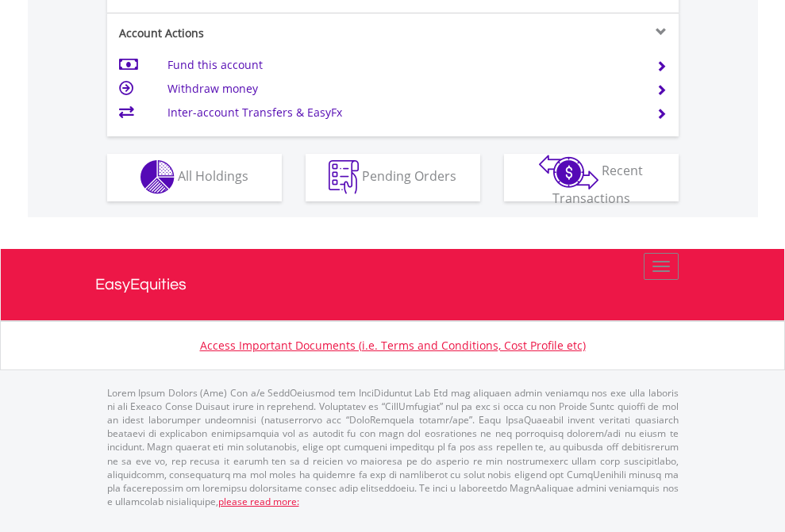  Describe the element at coordinates (393, 285) in the screenshot. I see `a: EasyEquities` at that location.